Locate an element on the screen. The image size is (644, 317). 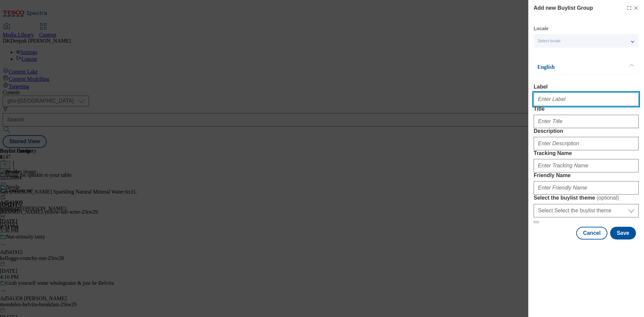
input: Enter Friendly Name is located at coordinates (586, 188).